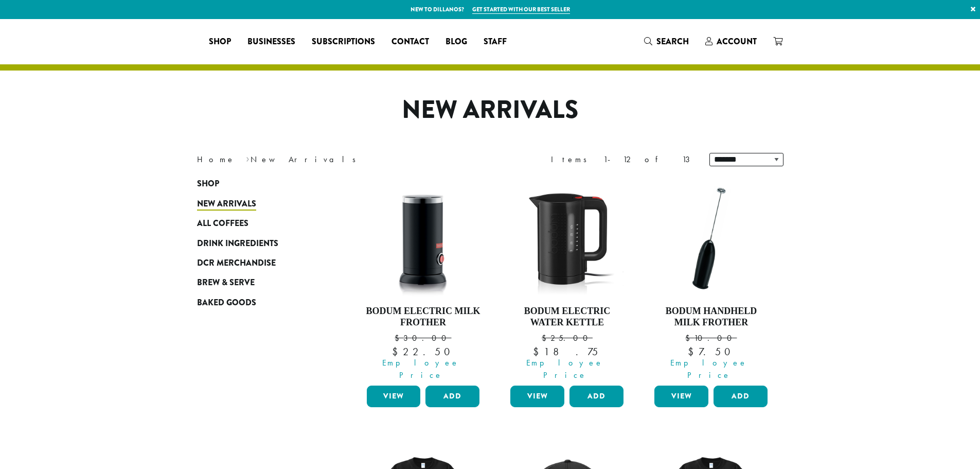 The width and height of the screenshot is (980, 469). What do you see at coordinates (259, 243) in the screenshot?
I see `a: Drink Ingredients` at bounding box center [259, 243].